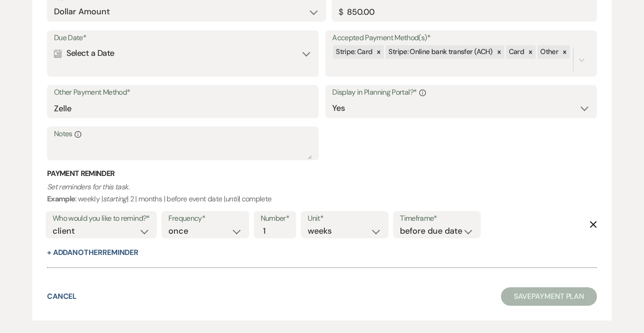 This screenshot has height=333, width=644. What do you see at coordinates (62, 296) in the screenshot?
I see `button: Cancel` at bounding box center [62, 296].